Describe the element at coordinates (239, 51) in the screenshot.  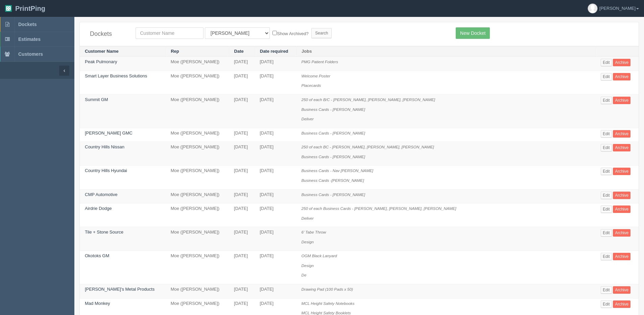
I see `a: Date` at that location.